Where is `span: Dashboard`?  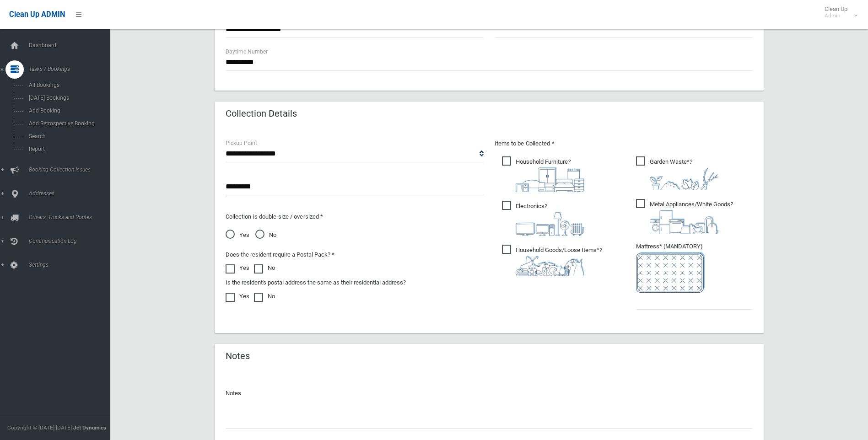
span: Dashboard is located at coordinates (71, 45).